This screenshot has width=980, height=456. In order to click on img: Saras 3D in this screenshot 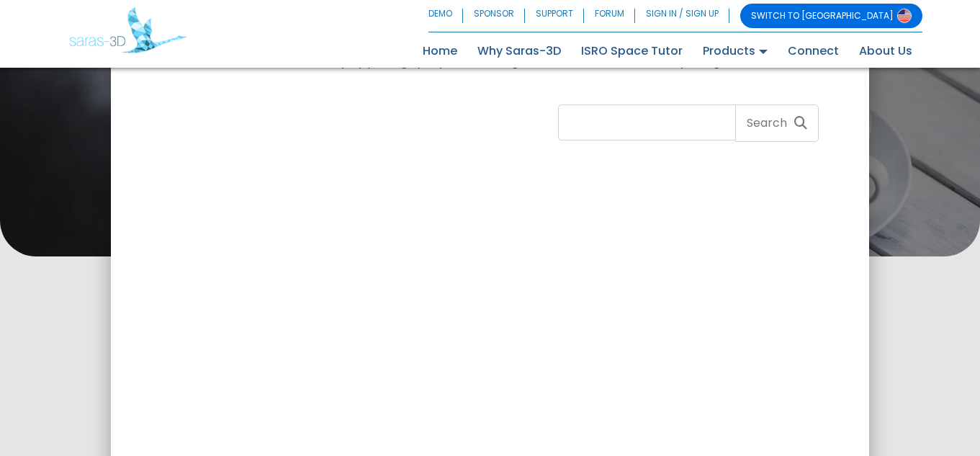, I will do `click(128, 30)`.